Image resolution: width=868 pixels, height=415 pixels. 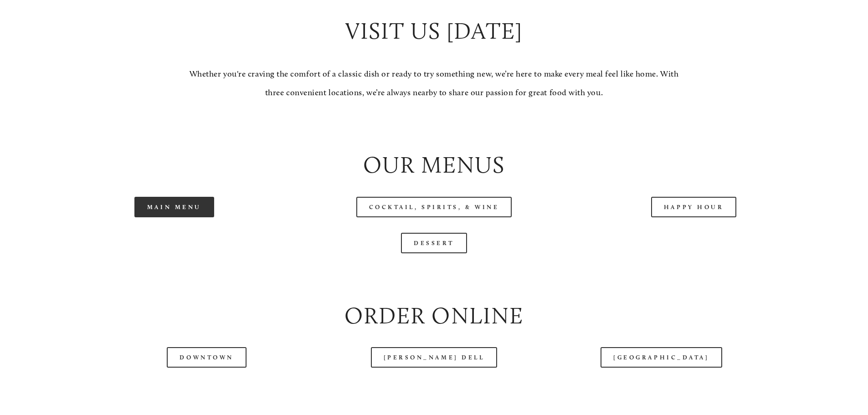 I want to click on a: Main Menu, so click(x=174, y=207).